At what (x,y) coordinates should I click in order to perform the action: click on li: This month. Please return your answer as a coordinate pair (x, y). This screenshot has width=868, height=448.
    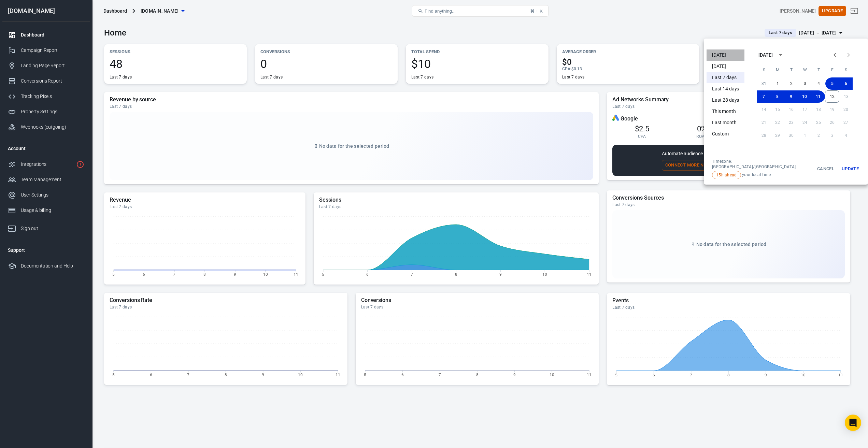
    Looking at the image, I should click on (726, 111).